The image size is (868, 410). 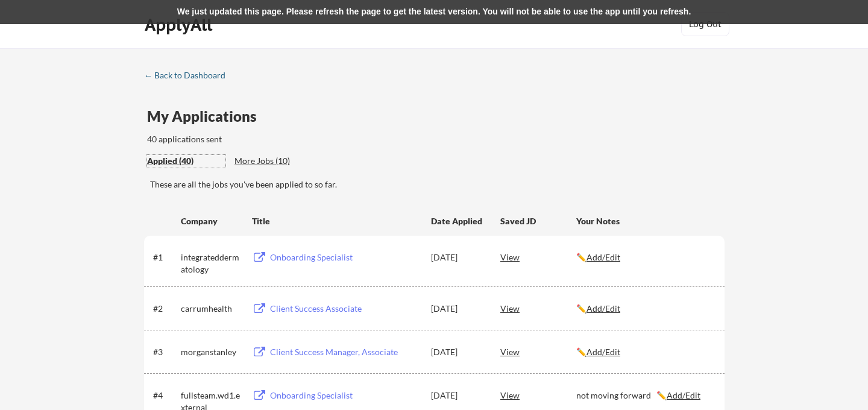 I want to click on div: 40 applications sent, so click(x=264, y=139).